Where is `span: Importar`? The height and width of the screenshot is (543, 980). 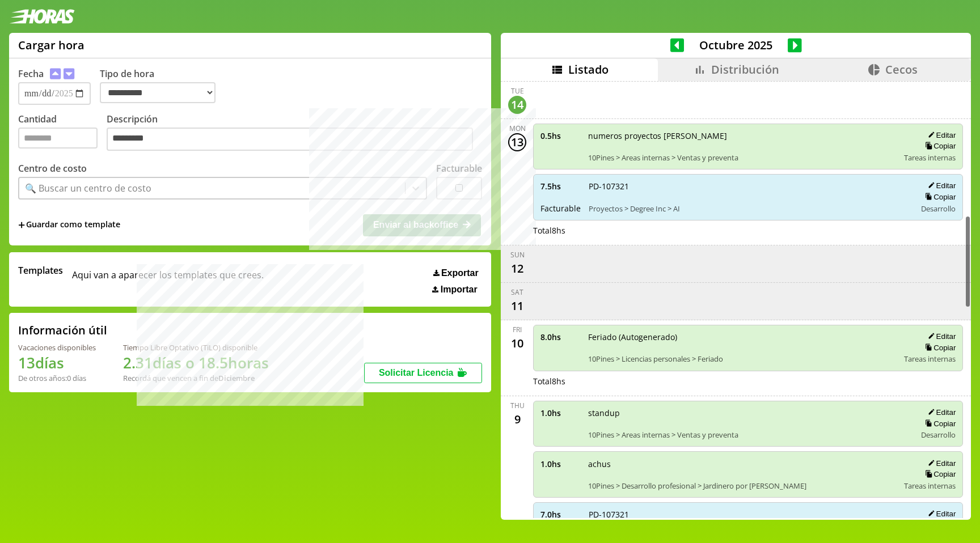
span: Importar is located at coordinates (459, 290).